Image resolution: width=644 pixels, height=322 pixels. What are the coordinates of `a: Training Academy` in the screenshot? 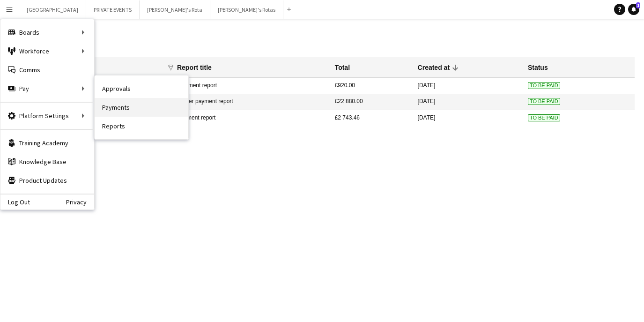 It's located at (47, 143).